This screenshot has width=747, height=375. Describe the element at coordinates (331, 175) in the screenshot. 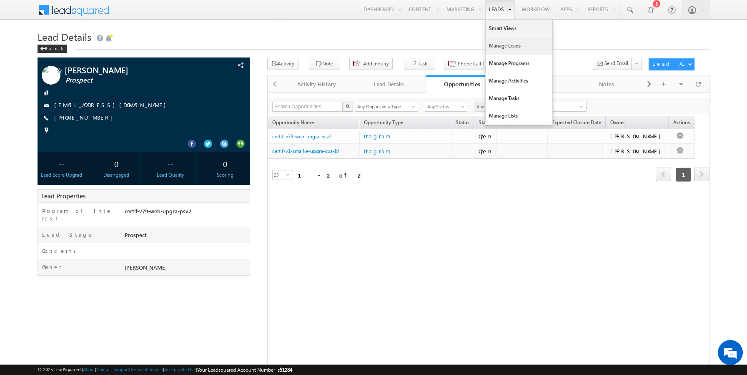

I see `div: 1 - 2 of 2` at that location.